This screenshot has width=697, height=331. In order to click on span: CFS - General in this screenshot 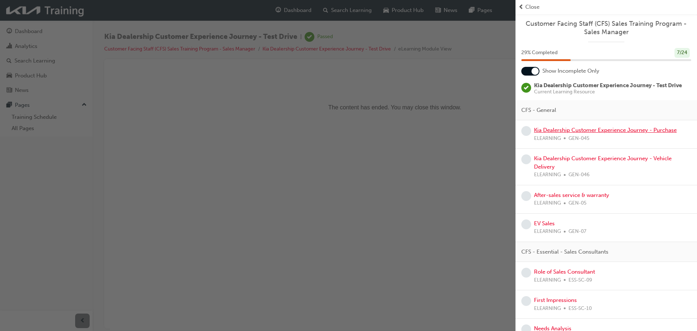, I will do `click(539, 110)`.